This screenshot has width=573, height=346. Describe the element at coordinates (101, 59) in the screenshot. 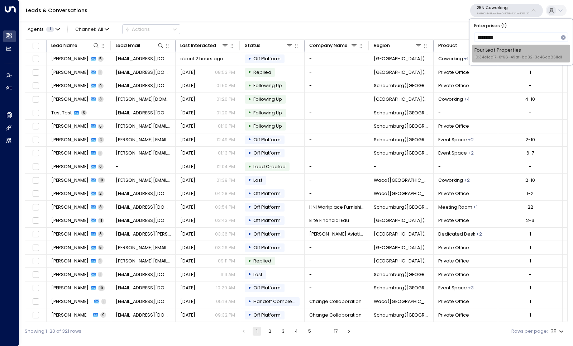

I see `span: 5` at that location.